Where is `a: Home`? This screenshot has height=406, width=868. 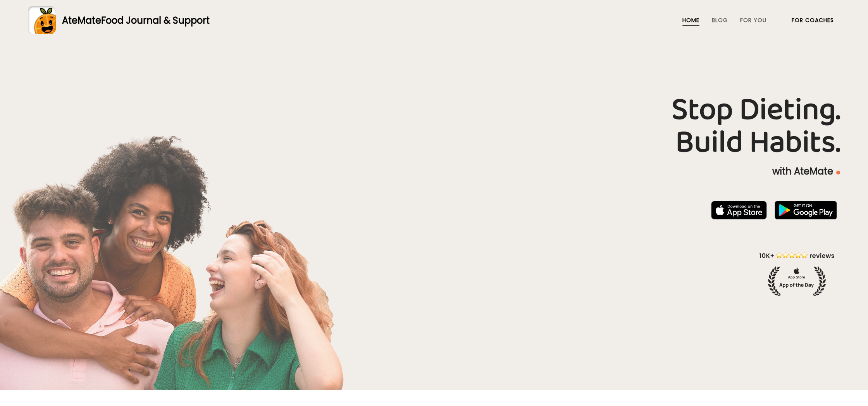 a: Home is located at coordinates (691, 20).